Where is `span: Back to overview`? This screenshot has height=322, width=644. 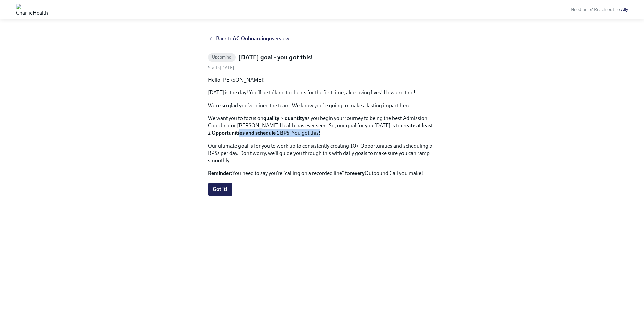
span: Back to overview is located at coordinates (252, 38).